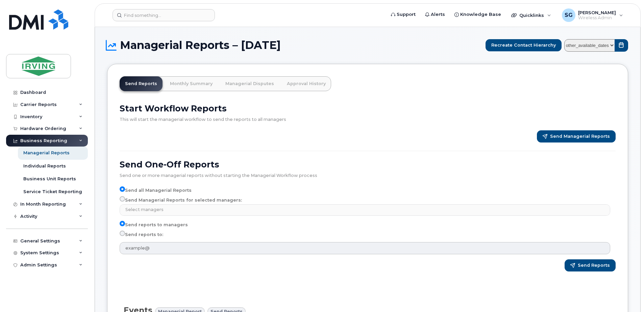 The width and height of the screenshot is (644, 312). Describe the element at coordinates (141, 235) in the screenshot. I see `label: Send reports to:` at that location.